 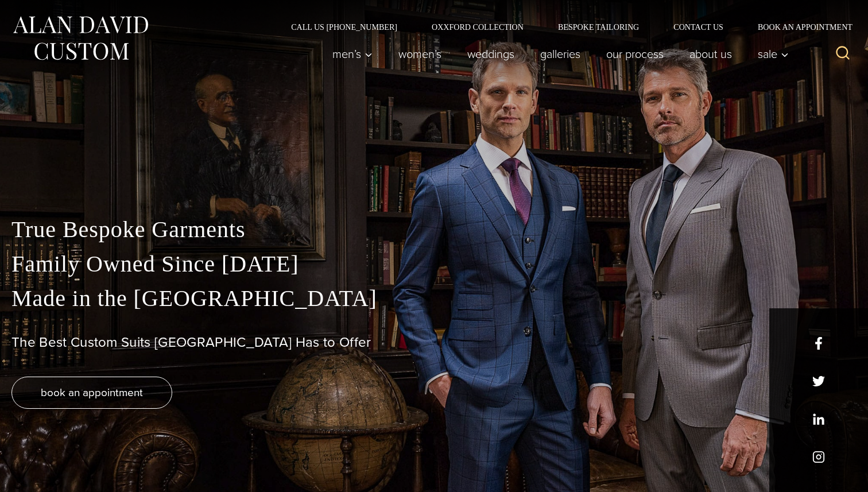 I want to click on a: Bespoke Tailoring, so click(x=598, y=27).